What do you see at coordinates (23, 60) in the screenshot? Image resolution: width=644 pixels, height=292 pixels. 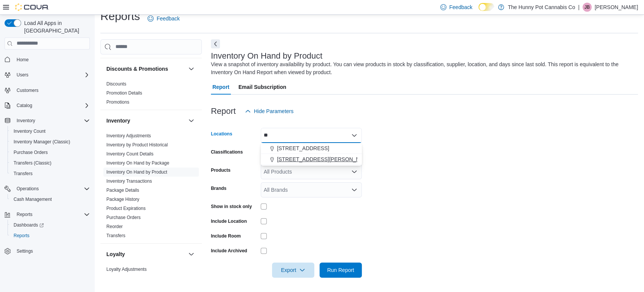 I see `a: Home` at bounding box center [23, 60].